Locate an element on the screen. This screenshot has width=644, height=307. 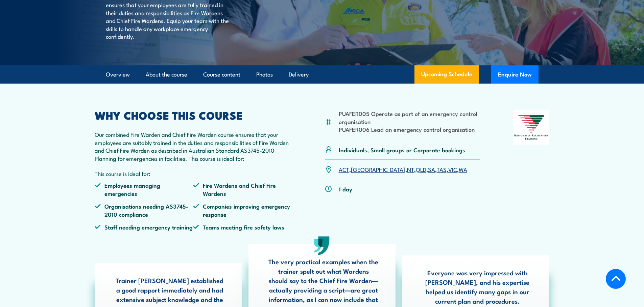
li: Organisations needing AS3745-2010 compliance is located at coordinates (144, 210).